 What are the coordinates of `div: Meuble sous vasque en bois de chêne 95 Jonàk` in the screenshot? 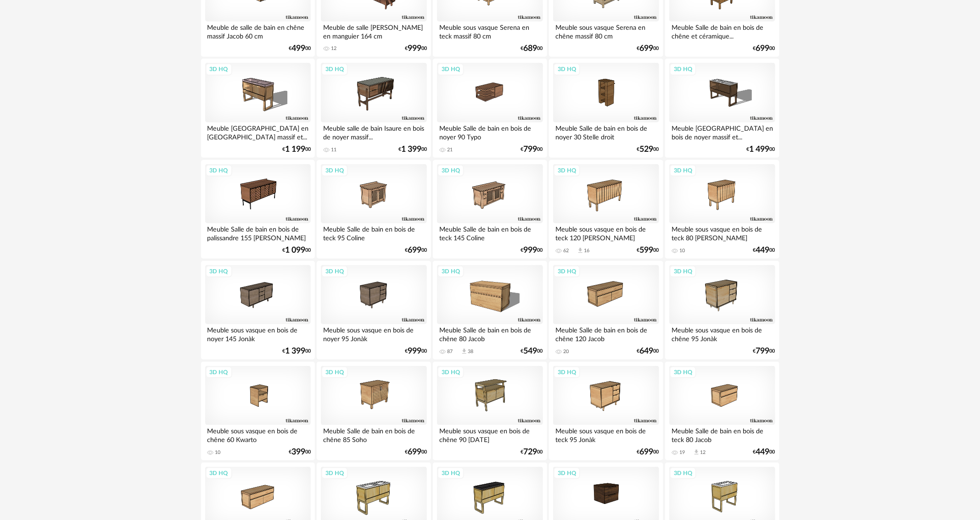 It's located at (723, 333).